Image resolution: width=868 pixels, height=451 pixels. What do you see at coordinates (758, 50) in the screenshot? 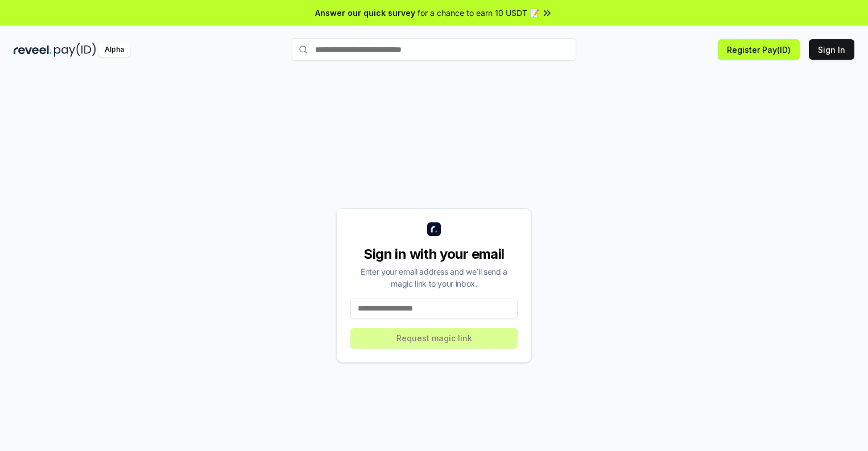
I see `button: Register Pay(ID)` at bounding box center [758, 50].